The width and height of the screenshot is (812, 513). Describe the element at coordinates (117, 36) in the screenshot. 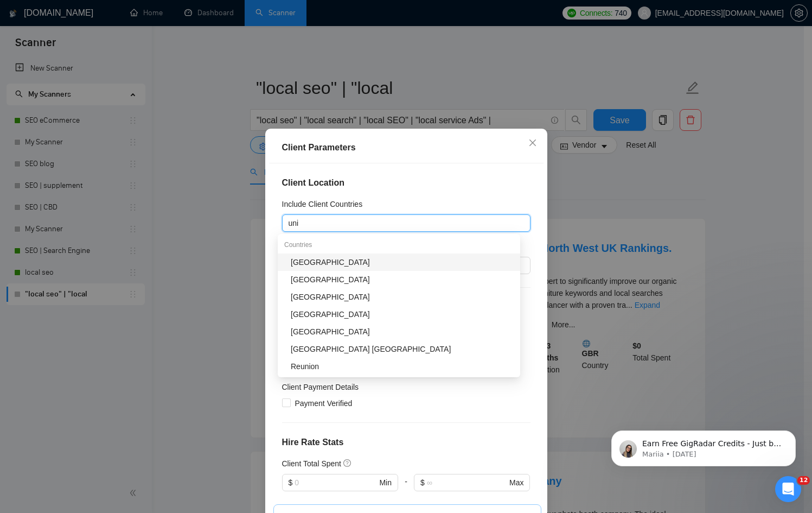

I see `p: Earn Free GigRadar Credits - Just by Sharing Your Story! 💬 Want more credits for sending proposal...` at that location.